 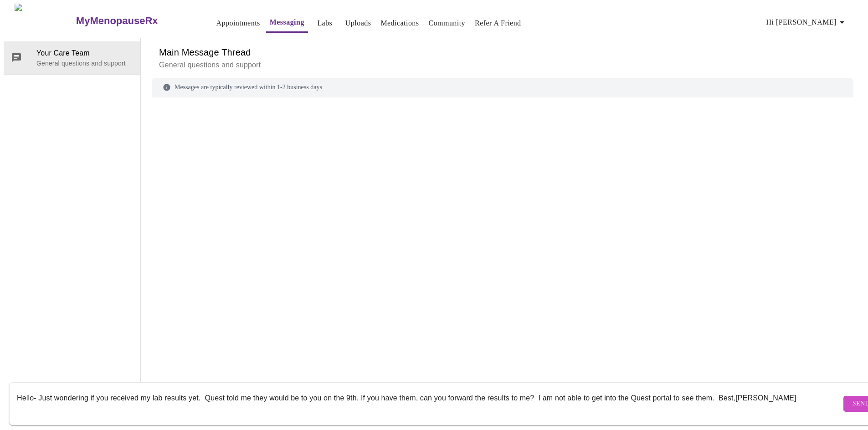 I want to click on h6: Main Message Thread, so click(x=503, y=53).